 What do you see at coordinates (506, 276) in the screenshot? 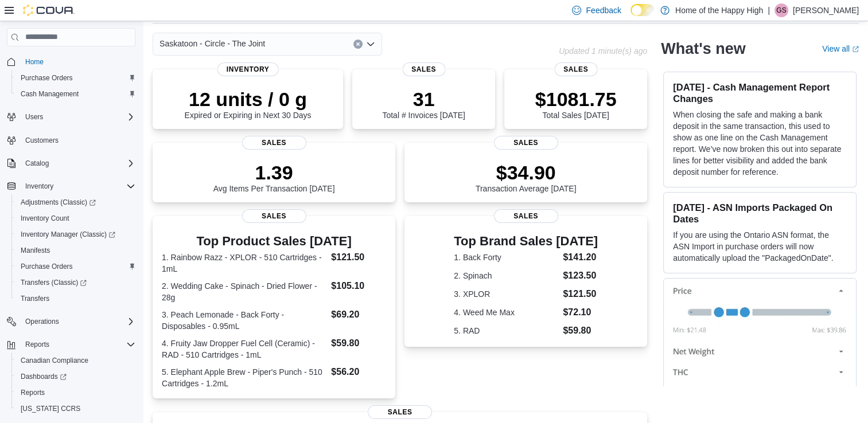
I see `dt: 2. Spinach` at bounding box center [506, 276].